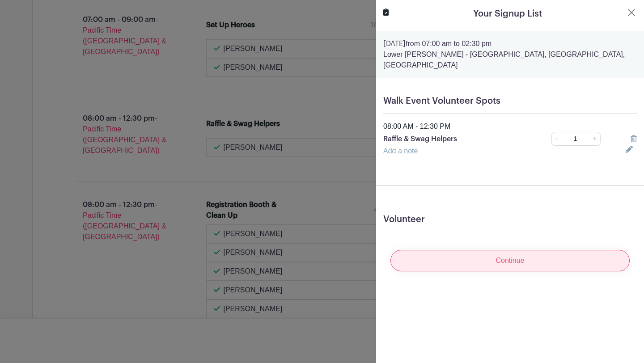  Describe the element at coordinates (510, 44) in the screenshot. I see `p: from 07:00 am to 02:30 pm` at that location.